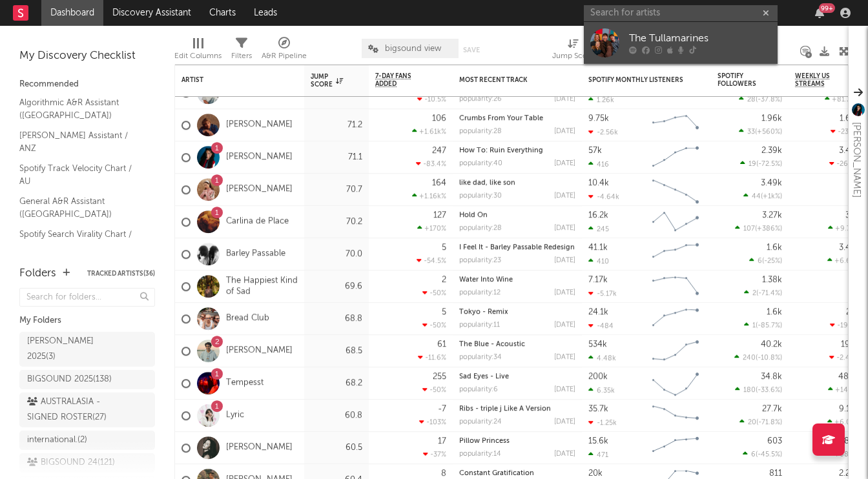 The image size is (868, 479). I want to click on span: 28, so click(751, 100).